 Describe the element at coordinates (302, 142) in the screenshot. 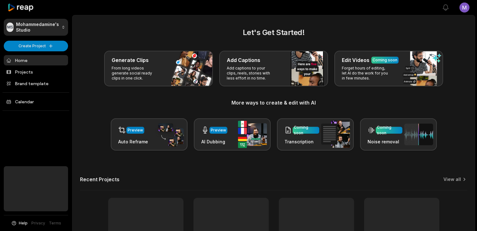

I see `h3: Transcription` at that location.